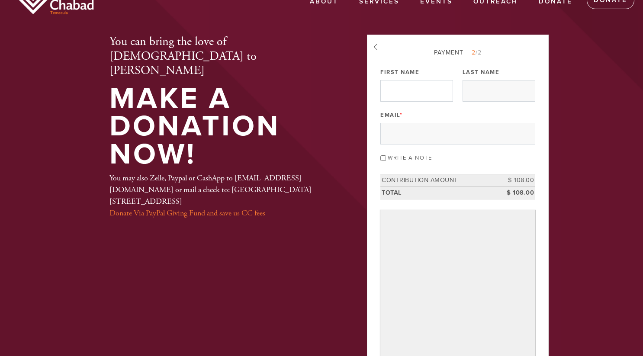 This screenshot has width=643, height=356. I want to click on td: Total, so click(438, 193).